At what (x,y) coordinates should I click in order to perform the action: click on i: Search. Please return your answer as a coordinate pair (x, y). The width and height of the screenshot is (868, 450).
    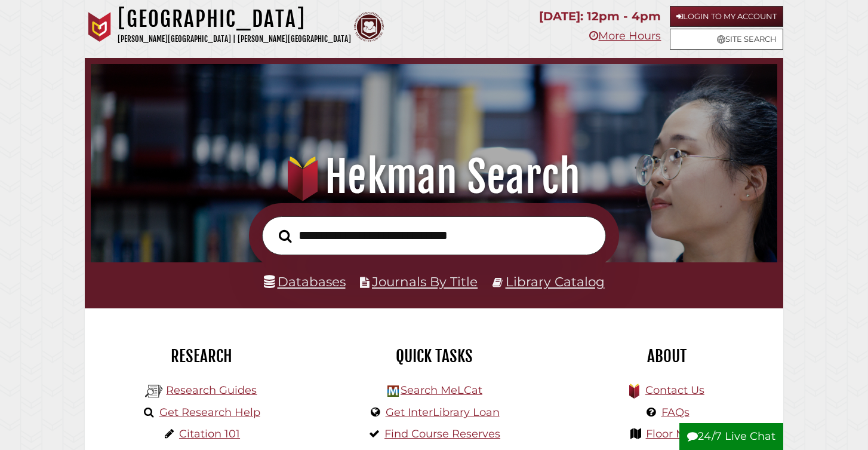
    Looking at the image, I should click on (286, 236).